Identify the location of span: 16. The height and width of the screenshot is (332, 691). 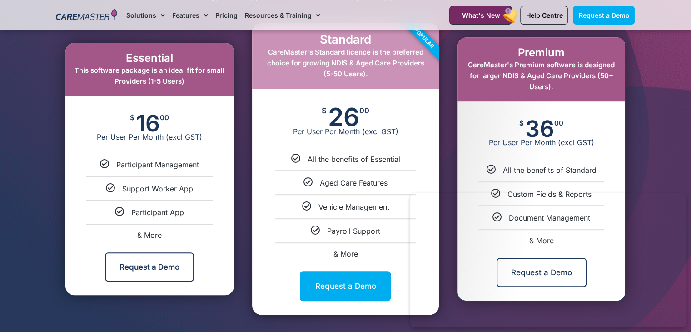
(148, 123).